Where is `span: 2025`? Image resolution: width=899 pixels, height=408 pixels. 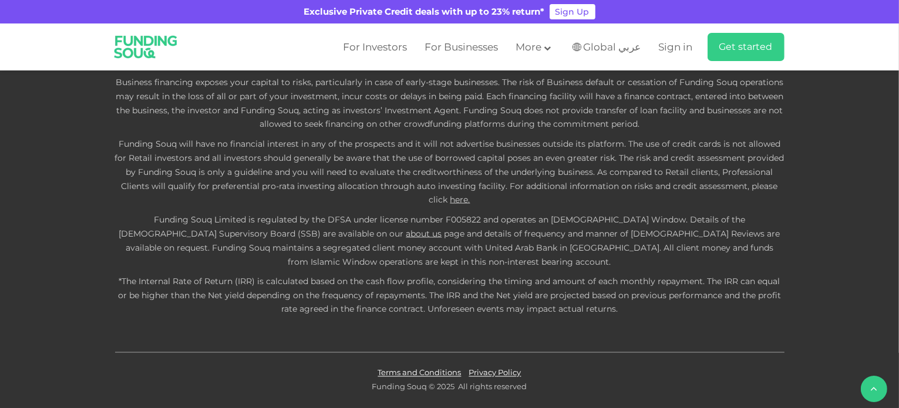 span: 2025 is located at coordinates (446, 387).